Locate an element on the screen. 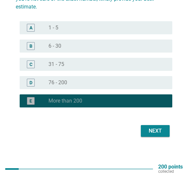  div: E is located at coordinates (31, 101).